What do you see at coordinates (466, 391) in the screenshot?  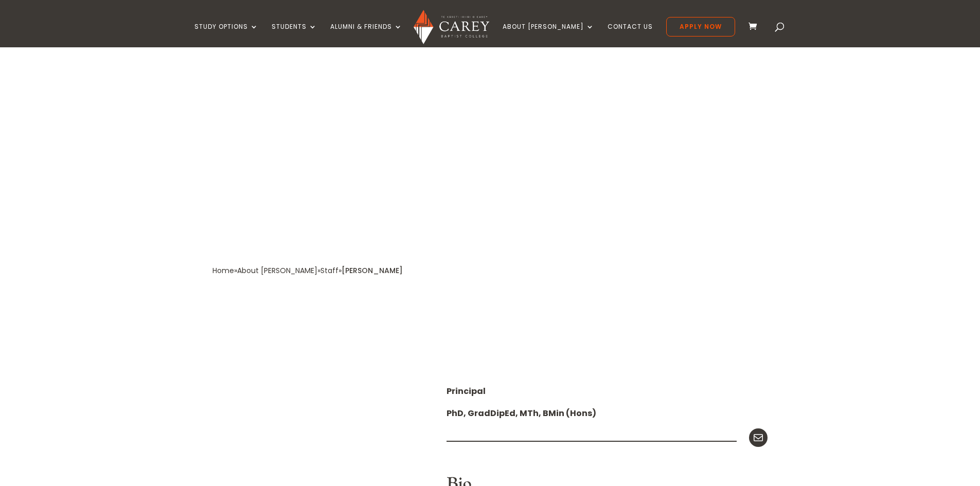 I see `strong: Principal` at bounding box center [466, 391].